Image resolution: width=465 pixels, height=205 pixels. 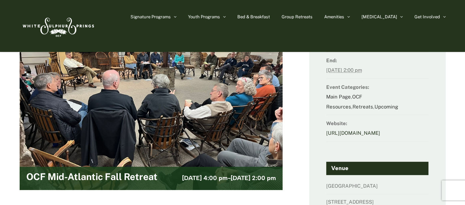 I want to click on a: OCF Resources, so click(x=344, y=101).